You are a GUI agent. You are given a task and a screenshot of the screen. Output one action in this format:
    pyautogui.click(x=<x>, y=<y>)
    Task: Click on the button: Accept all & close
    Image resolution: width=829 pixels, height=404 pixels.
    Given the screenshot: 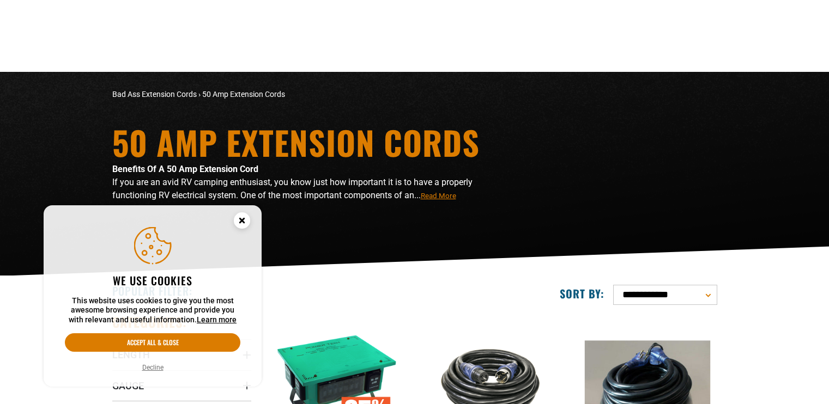 What is the action you would take?
    pyautogui.click(x=153, y=343)
    